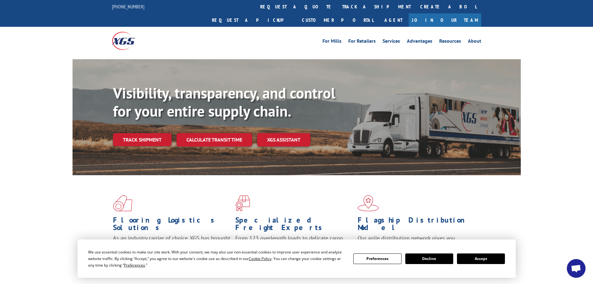 The image size is (593, 284). Describe the element at coordinates (242, 203) in the screenshot. I see `img: xgs-icon-focused-on-flooring-red` at that location.